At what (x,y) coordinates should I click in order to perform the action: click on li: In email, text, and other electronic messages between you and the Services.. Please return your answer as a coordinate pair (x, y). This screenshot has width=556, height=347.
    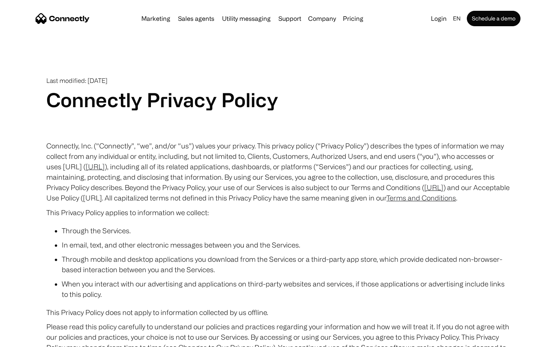
    Looking at the image, I should click on (285, 245).